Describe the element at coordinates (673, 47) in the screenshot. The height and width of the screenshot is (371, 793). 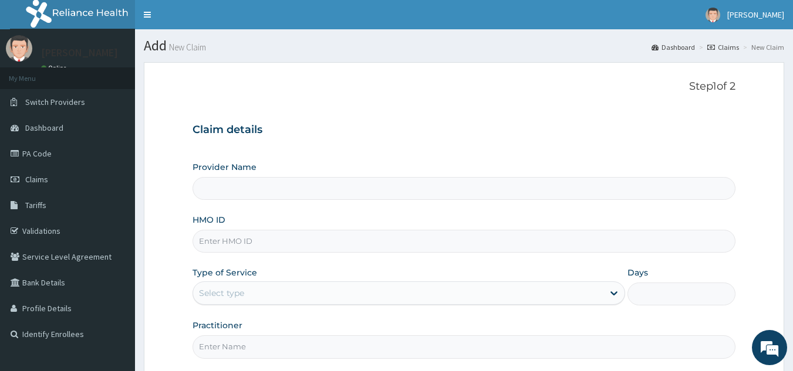
I see `a: Dashboard` at that location.